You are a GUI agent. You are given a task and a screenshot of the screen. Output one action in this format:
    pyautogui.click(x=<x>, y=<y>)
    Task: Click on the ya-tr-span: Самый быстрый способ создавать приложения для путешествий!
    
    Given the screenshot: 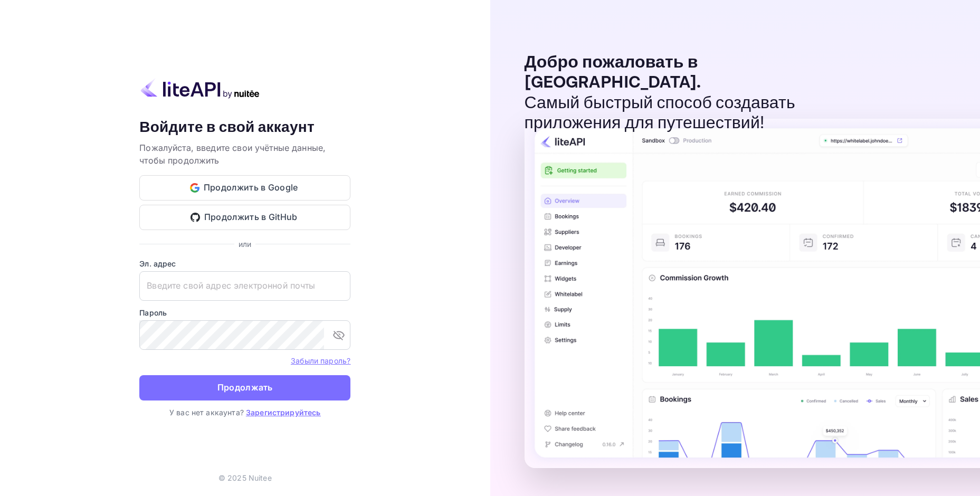 What is the action you would take?
    pyautogui.click(x=659, y=113)
    